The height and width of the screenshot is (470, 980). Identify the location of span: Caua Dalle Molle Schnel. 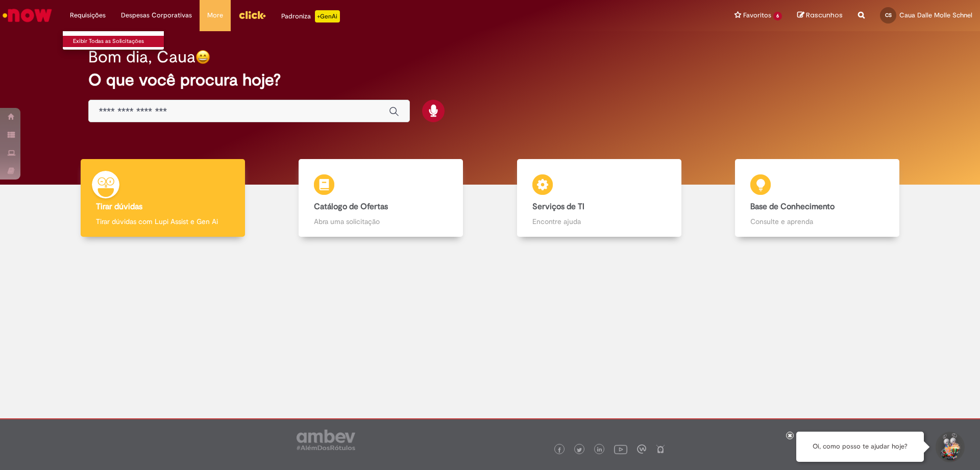
(936, 15).